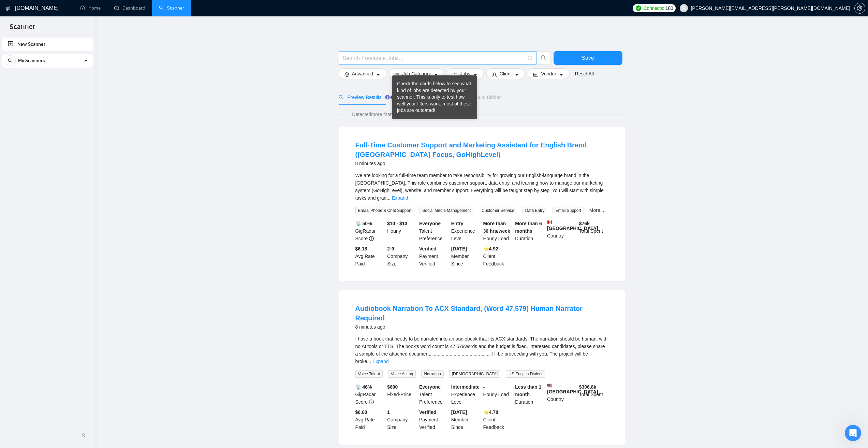 The height and width of the screenshot is (448, 868). I want to click on span: Voice Acting, so click(402, 374).